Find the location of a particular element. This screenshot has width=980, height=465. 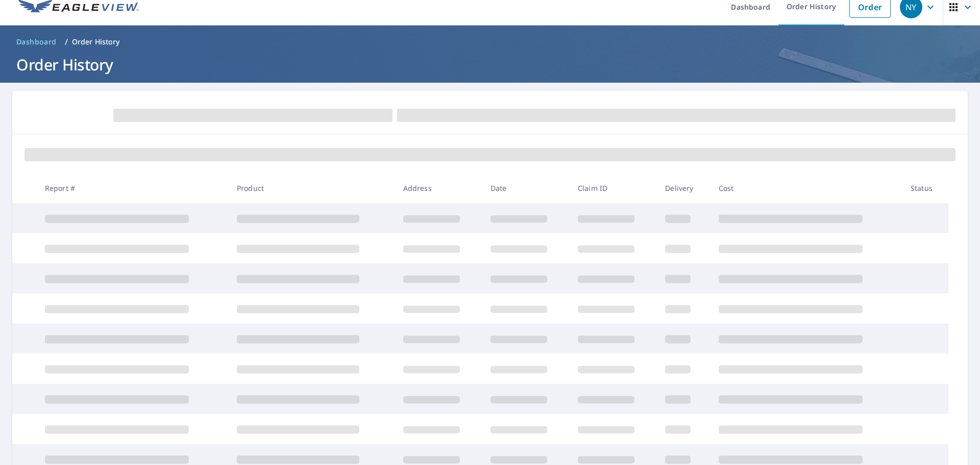

nav: breadcrumb is located at coordinates (490, 42).